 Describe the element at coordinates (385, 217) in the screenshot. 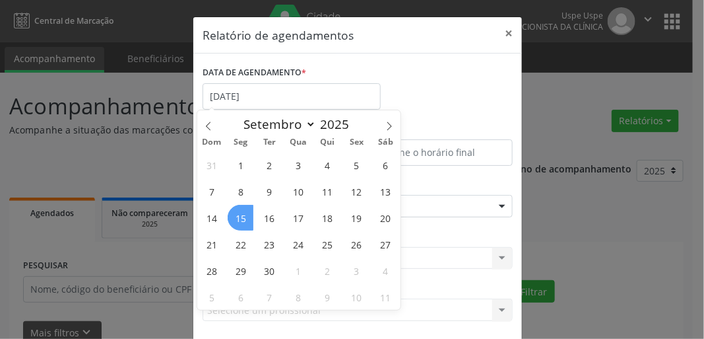

I see `span: Setembro 20, 2025` at that location.